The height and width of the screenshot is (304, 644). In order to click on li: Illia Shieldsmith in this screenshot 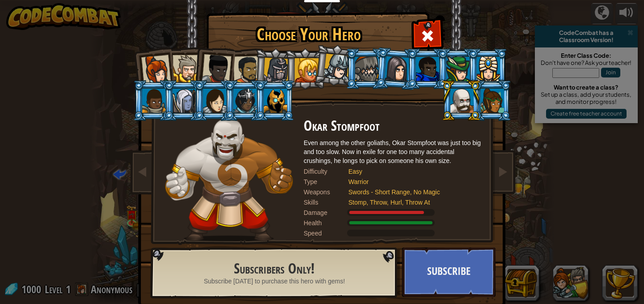, I will do `click(214, 100)`.